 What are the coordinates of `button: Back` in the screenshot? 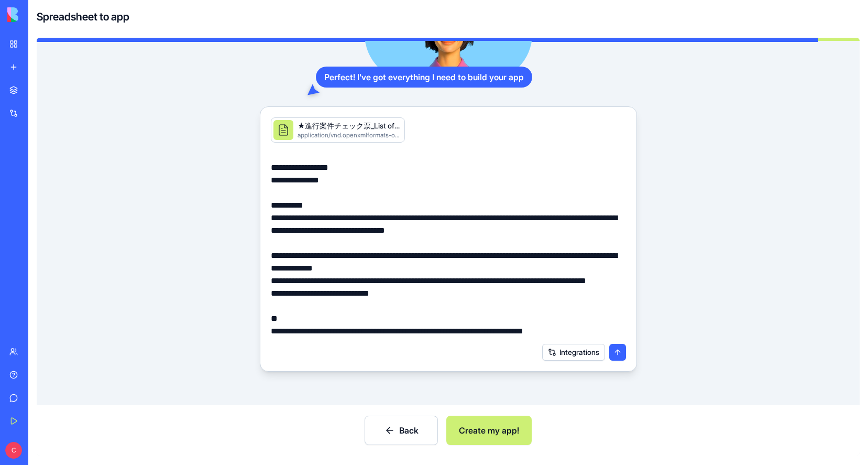 It's located at (402, 430).